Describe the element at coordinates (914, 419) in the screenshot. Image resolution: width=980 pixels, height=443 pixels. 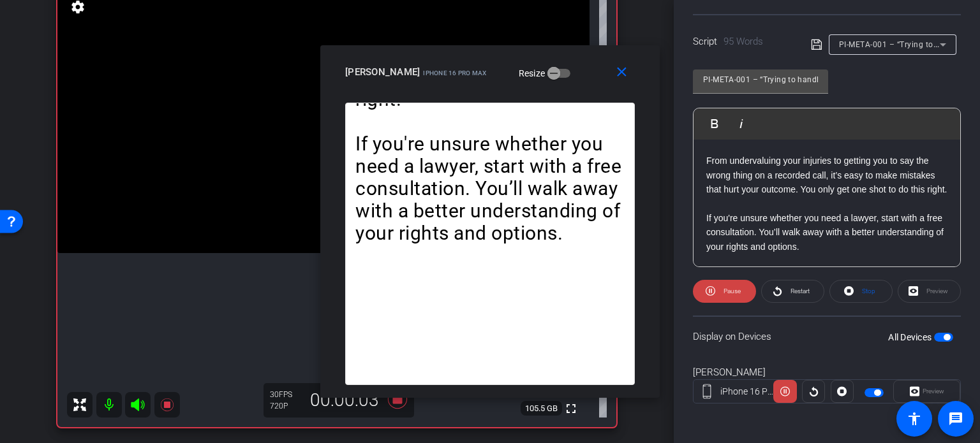
I see `mat-icon: accessibility` at that location.